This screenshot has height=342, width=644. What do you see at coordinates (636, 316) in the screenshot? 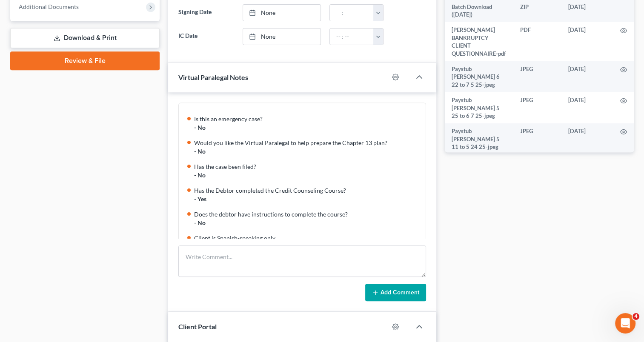
I see `span: 4` at bounding box center [636, 316].